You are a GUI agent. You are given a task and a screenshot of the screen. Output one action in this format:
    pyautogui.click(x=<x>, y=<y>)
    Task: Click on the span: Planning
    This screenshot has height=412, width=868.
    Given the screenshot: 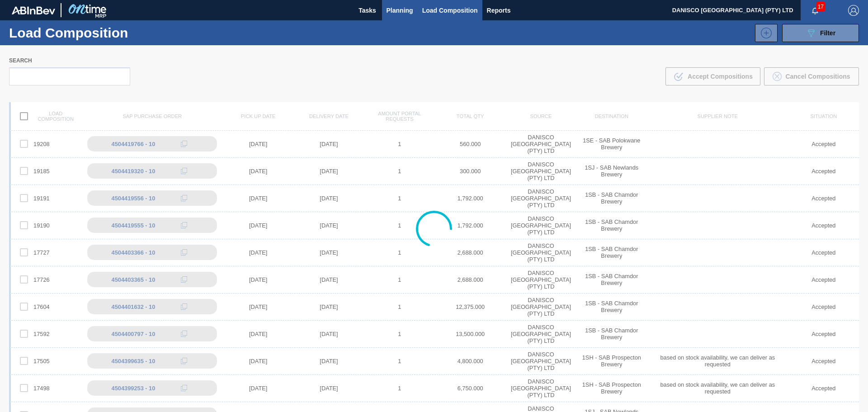 What is the action you would take?
    pyautogui.click(x=399, y=11)
    